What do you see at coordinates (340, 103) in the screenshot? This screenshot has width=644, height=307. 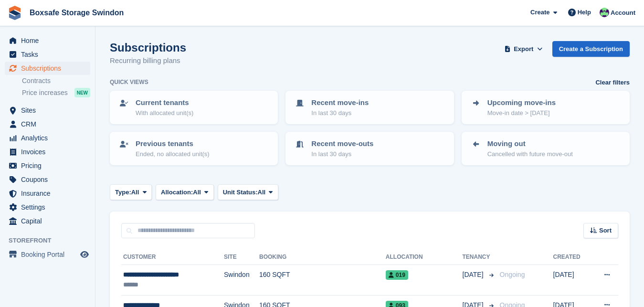 I see `p: Recent move-ins` at bounding box center [340, 103].